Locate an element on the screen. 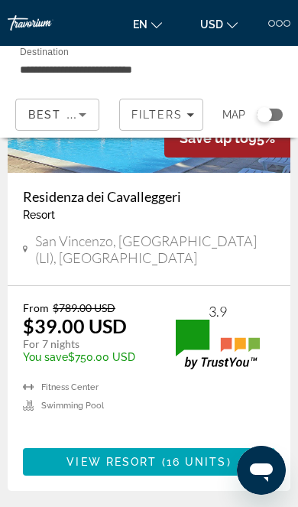 Image resolution: width=298 pixels, height=507 pixels. button: Change language is located at coordinates (147, 24).